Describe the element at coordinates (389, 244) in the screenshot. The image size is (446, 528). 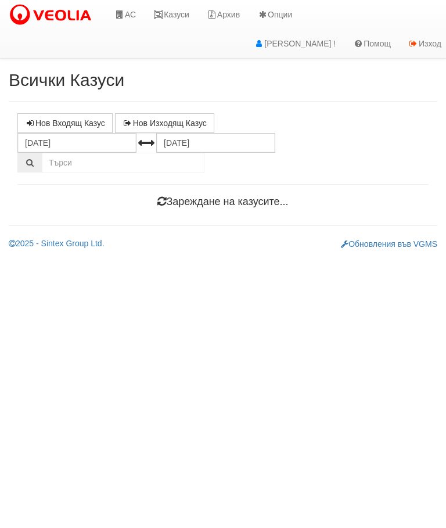
I see `a: Обновления във VGMS` at that location.